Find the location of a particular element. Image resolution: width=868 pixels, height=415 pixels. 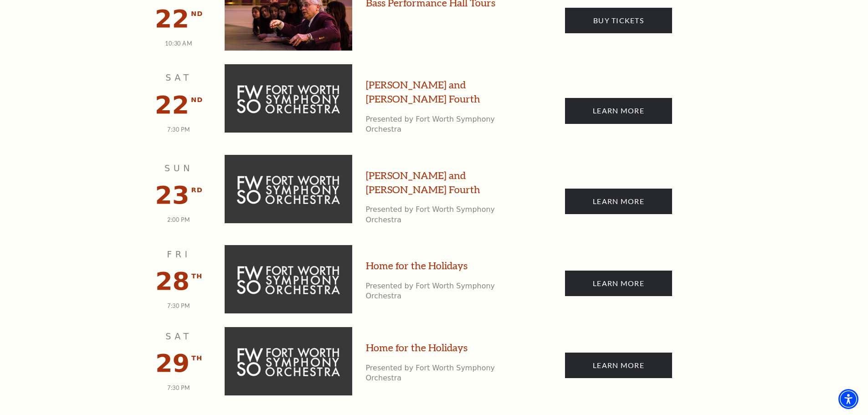

div: Accessibility Menu is located at coordinates (848, 399).